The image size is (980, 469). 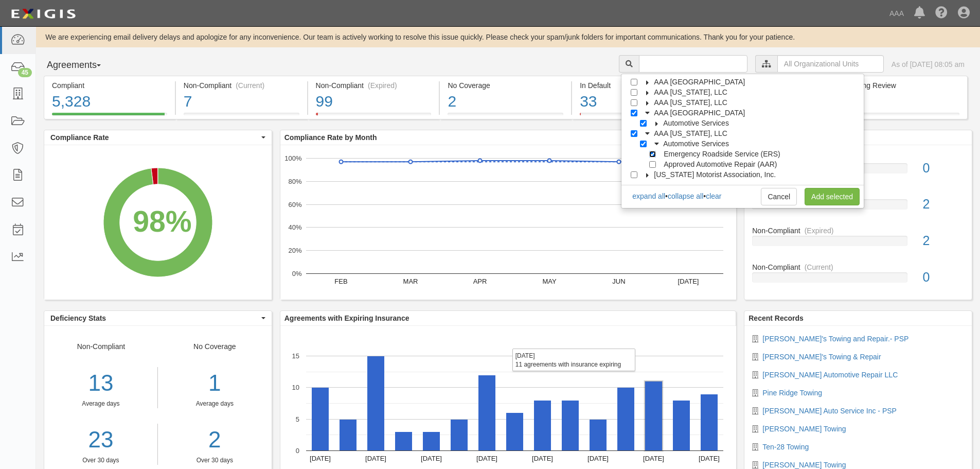 What do you see at coordinates (101, 439) in the screenshot?
I see `a: 23` at bounding box center [101, 439].